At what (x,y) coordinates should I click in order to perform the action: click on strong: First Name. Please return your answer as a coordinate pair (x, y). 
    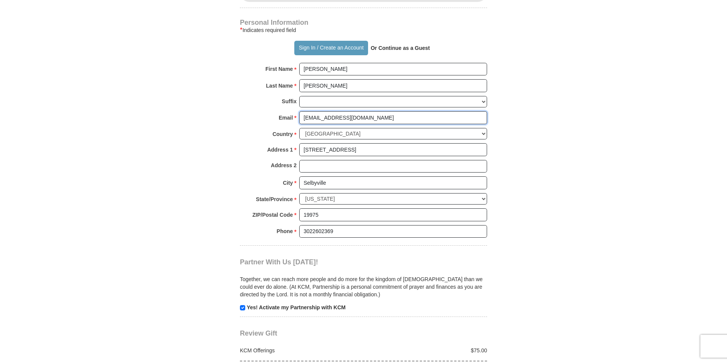
    Looking at the image, I should click on (279, 69).